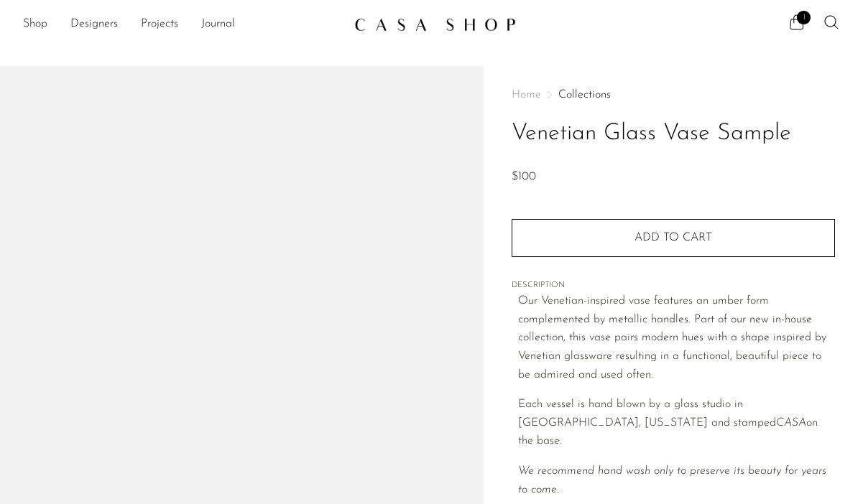  What do you see at coordinates (673, 95) in the screenshot?
I see `nav: Breadcrumbs` at bounding box center [673, 95].